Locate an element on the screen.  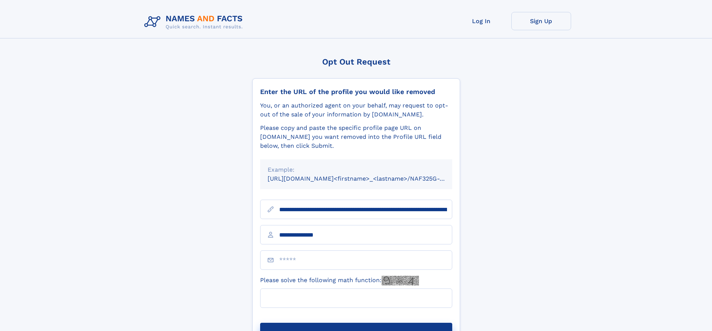
label: Please solve the following math function: is located at coordinates (339, 281).